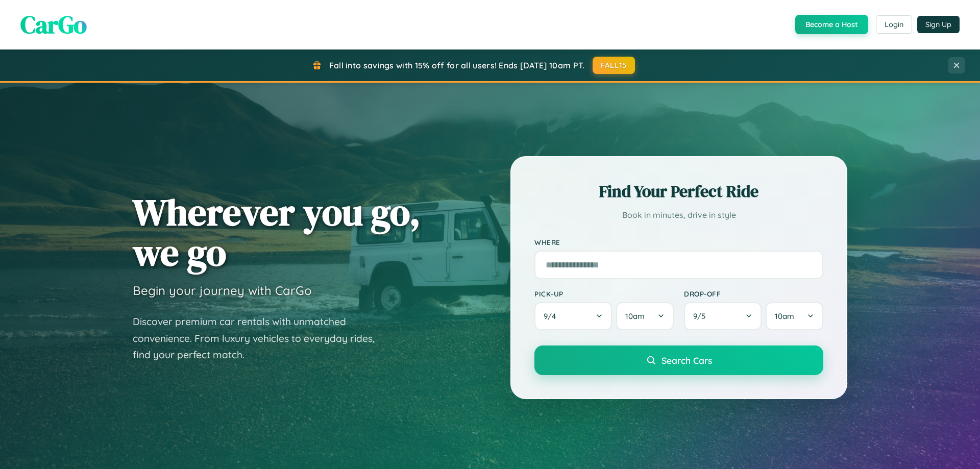  I want to click on span: CarGo, so click(54, 24).